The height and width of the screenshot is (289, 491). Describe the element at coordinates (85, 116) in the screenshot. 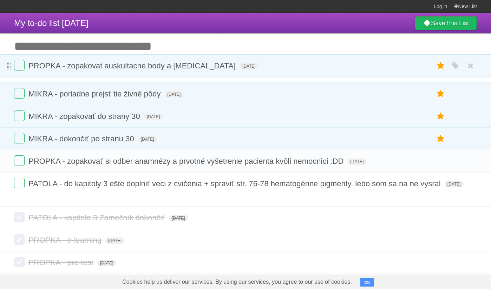

I see `span: MIKRA - zopakovať do strany 30` at that location.